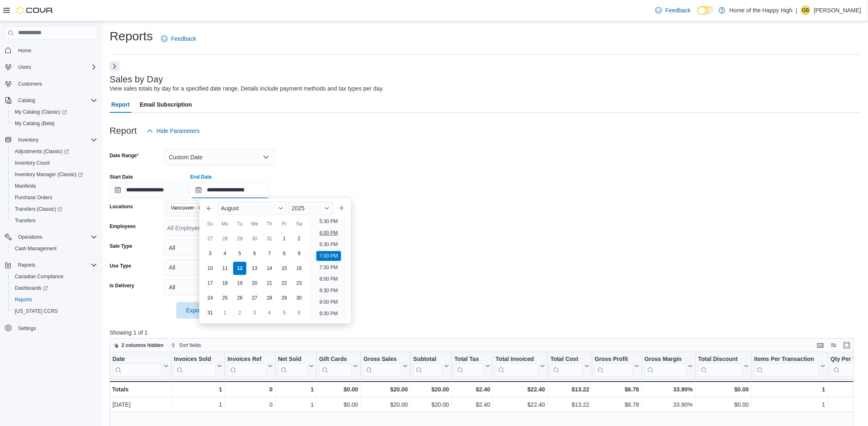 The image size is (868, 426). I want to click on div: day-12, so click(240, 268).